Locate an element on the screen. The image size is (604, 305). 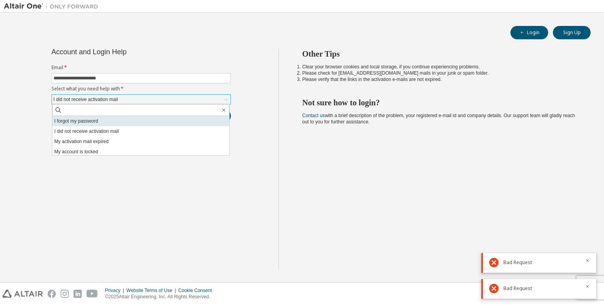
div: Cookie Consent is located at coordinates (197, 290).